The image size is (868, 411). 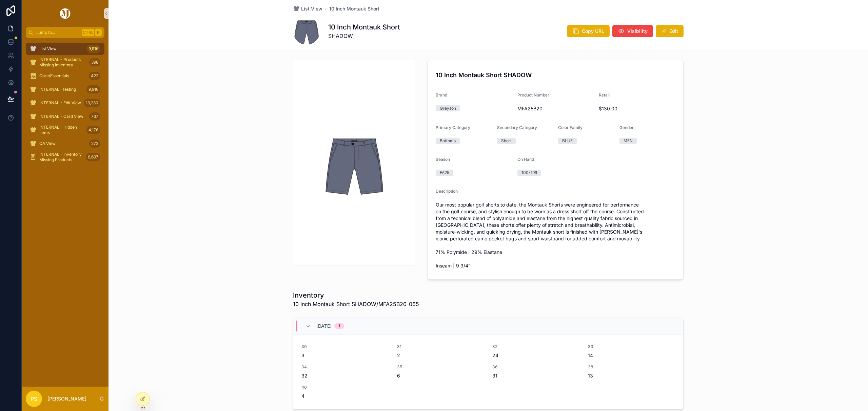 What do you see at coordinates (356, 296) in the screenshot?
I see `h1: Inventory` at bounding box center [356, 296].